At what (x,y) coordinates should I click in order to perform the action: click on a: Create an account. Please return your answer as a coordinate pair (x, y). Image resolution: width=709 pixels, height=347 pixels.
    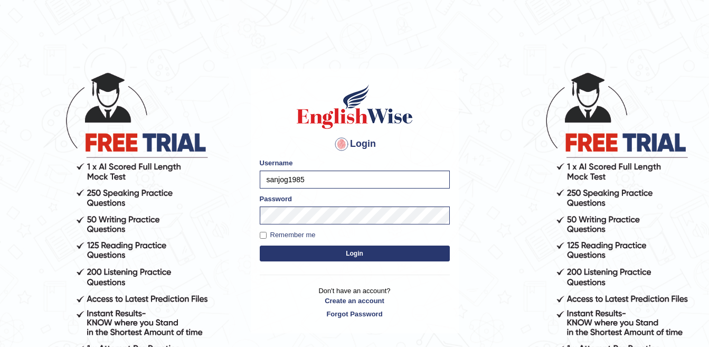
    Looking at the image, I should click on (355, 300).